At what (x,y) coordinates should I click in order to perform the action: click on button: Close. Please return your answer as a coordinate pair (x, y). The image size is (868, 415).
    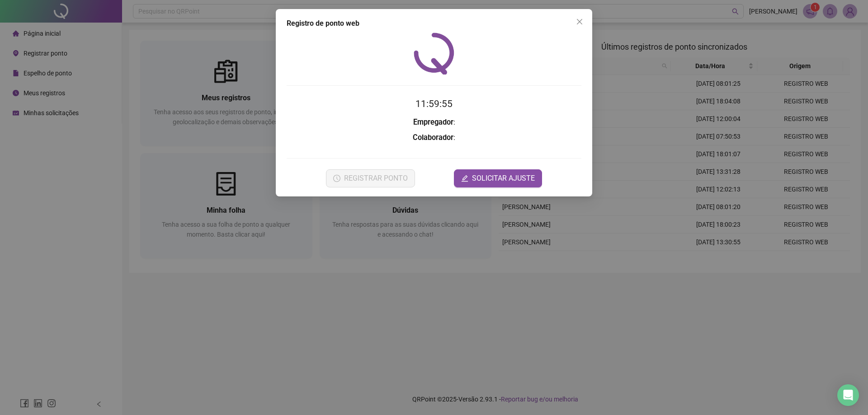
    Looking at the image, I should click on (580, 22).